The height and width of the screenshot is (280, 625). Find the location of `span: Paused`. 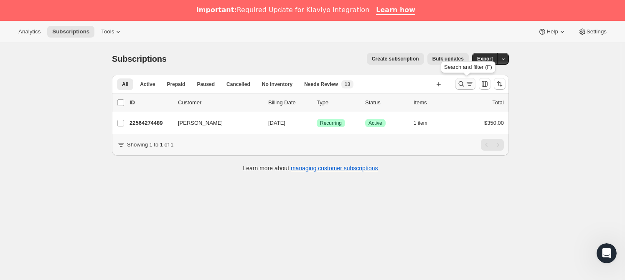

span: Paused is located at coordinates (206, 84).